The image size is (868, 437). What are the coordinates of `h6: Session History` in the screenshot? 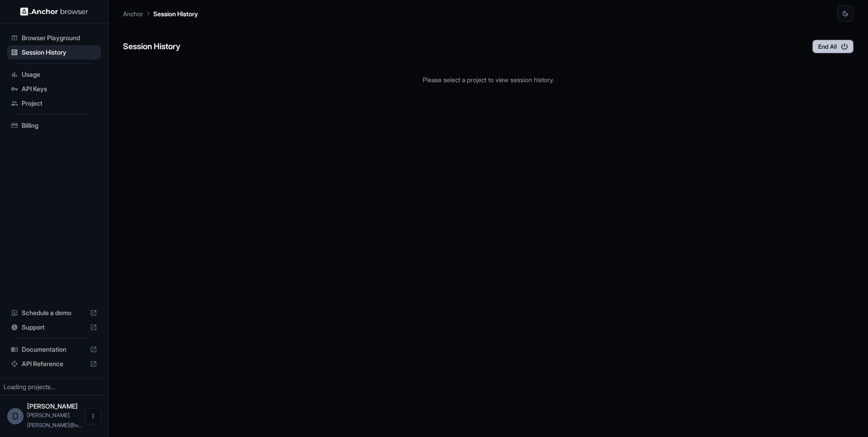 It's located at (151, 46).